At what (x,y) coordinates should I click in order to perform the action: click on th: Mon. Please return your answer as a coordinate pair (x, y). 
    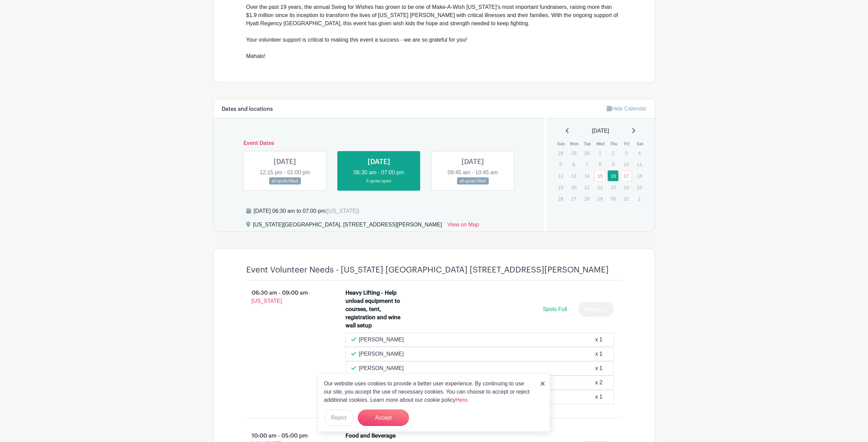
    Looking at the image, I should click on (575, 144).